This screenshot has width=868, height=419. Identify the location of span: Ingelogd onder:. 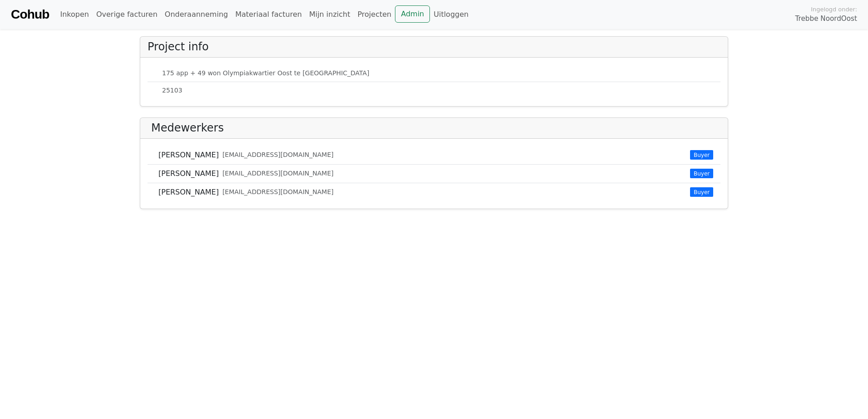
(834, 9).